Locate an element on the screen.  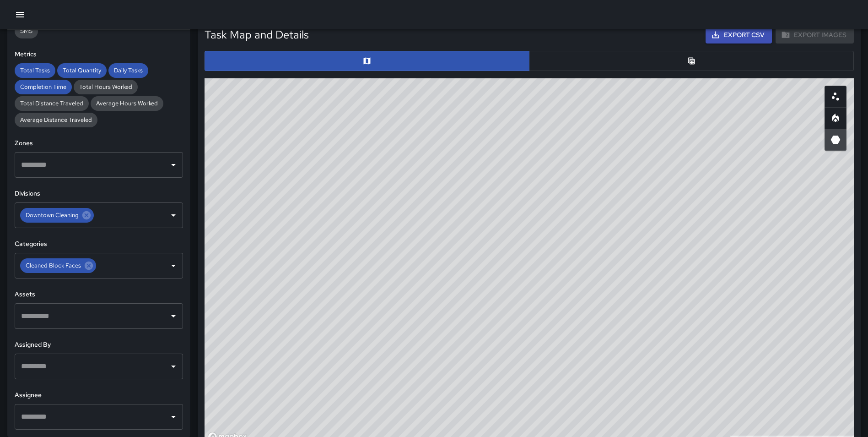
span: Total Quantity is located at coordinates (82, 70).